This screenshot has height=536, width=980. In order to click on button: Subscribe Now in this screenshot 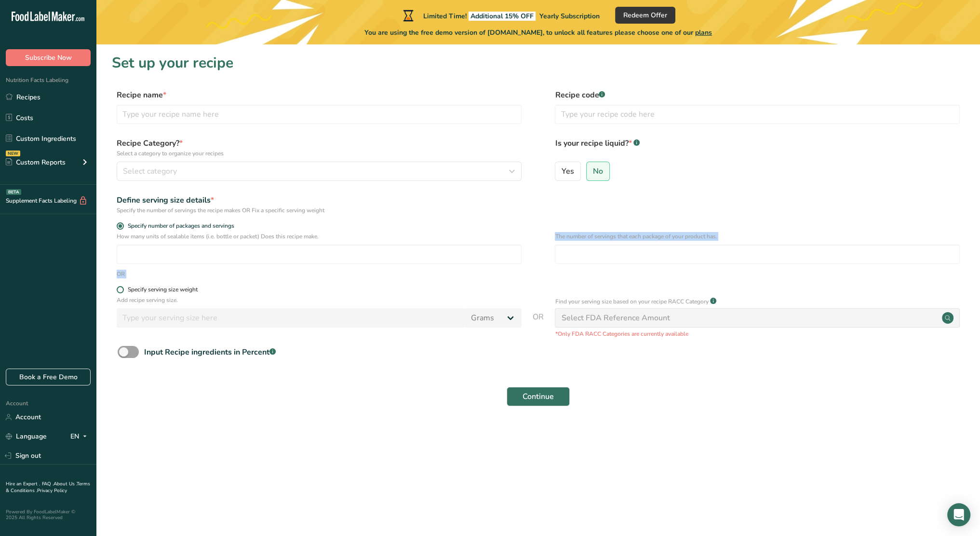, I will do `click(48, 58)`.